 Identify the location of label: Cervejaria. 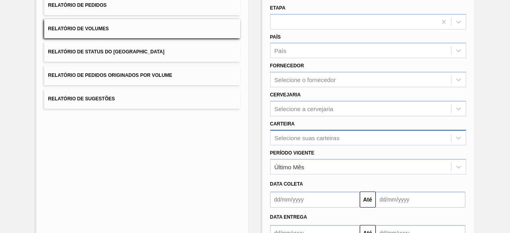
(285, 95).